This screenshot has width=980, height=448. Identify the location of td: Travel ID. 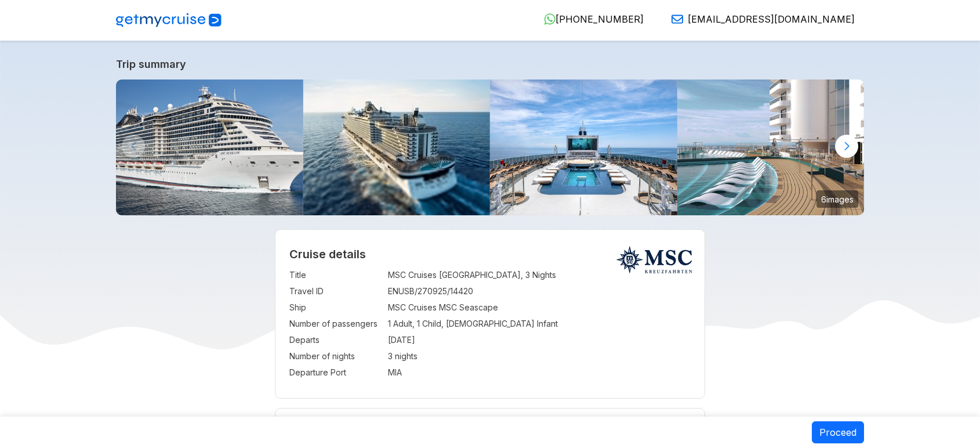
(336, 291).